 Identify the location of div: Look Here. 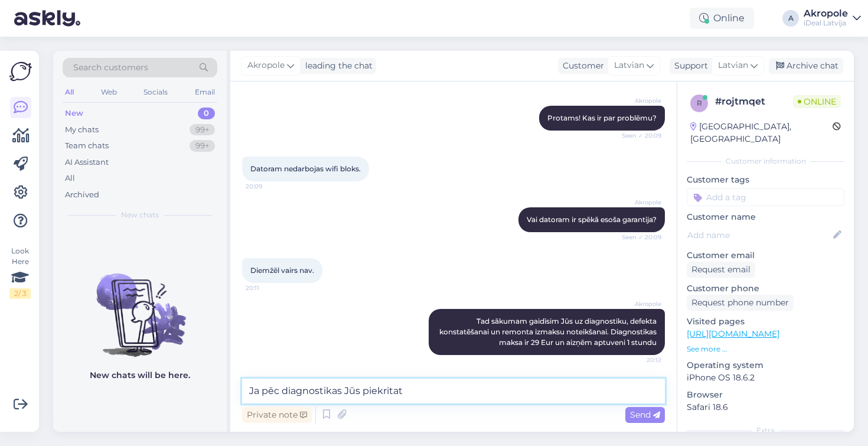
(20, 272).